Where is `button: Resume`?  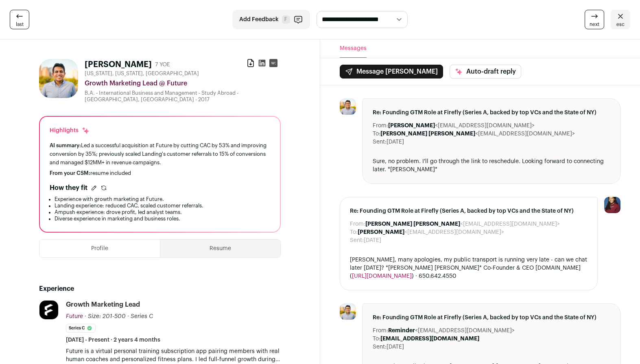
button: Resume is located at coordinates (220, 248).